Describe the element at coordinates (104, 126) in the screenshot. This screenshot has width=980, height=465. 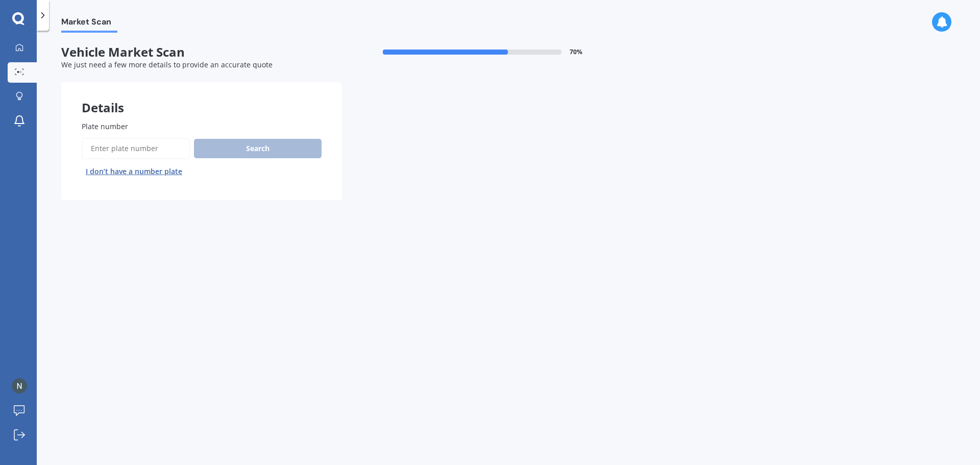
I see `span: Plate number` at that location.